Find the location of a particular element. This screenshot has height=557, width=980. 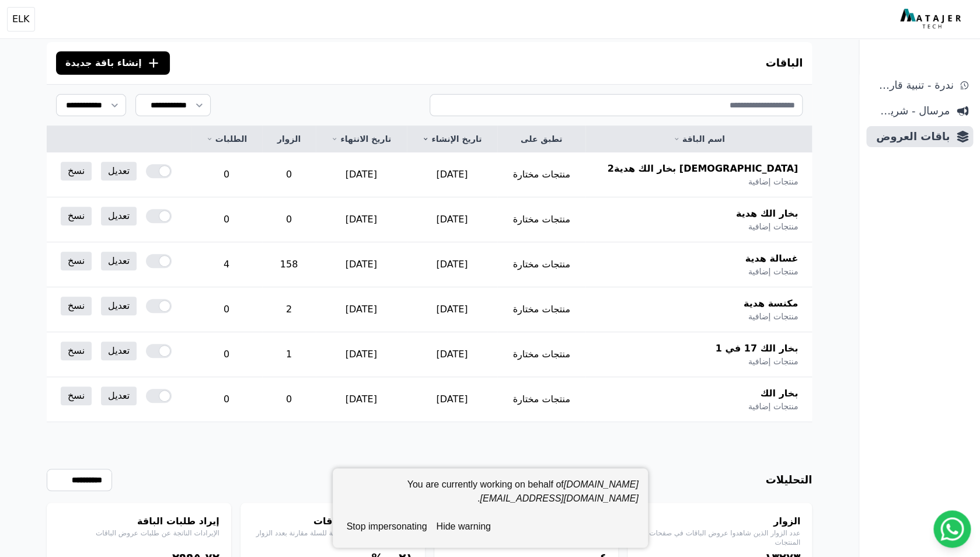

td: 158 is located at coordinates (289, 265).